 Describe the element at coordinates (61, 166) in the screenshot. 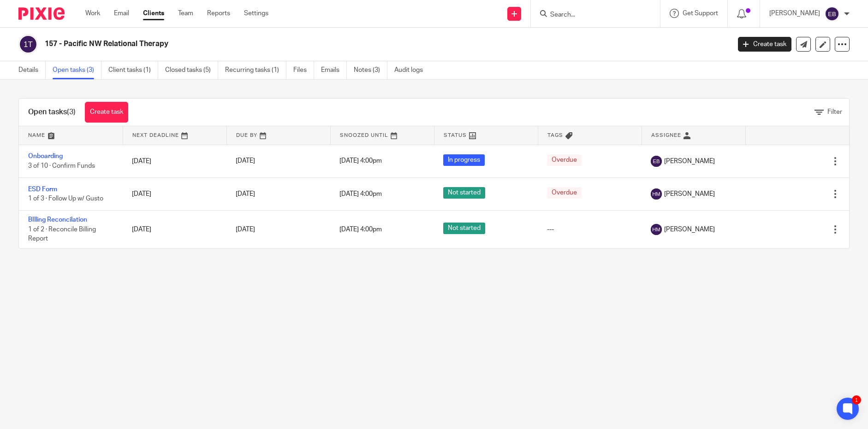

I see `span: 3 of 10 · Confirm Funds` at that location.